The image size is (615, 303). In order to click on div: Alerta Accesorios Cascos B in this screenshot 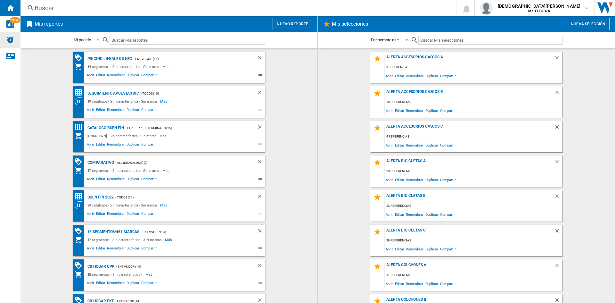, I will do `click(469, 94)`.